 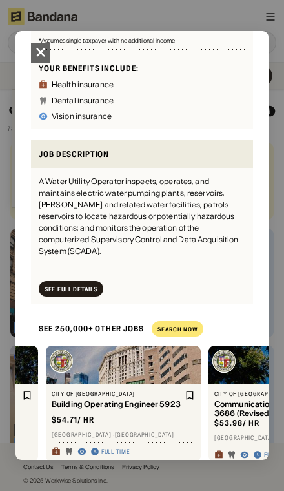 What do you see at coordinates (237, 423) in the screenshot?
I see `div: $ 53.98 / hr` at bounding box center [237, 423].